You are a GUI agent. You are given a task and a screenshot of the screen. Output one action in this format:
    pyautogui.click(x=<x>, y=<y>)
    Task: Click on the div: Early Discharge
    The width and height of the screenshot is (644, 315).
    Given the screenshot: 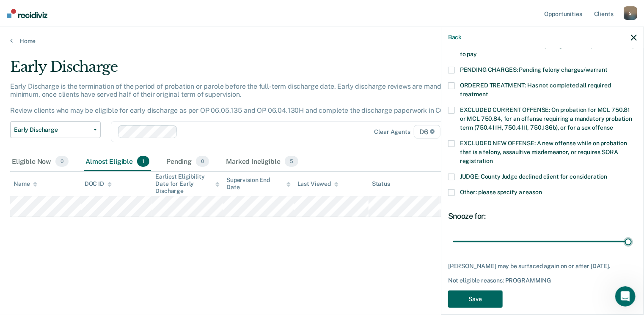 What is the action you would take?
    pyautogui.click(x=252, y=70)
    